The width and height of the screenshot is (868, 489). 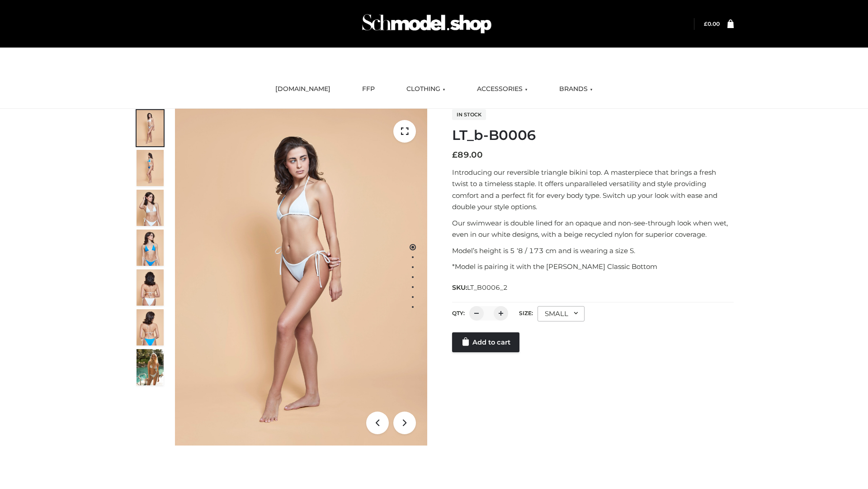 I want to click on img: ArielClassicBikiniTop_CloudNine_AzureSky_OW114ECO_8-scaled.jpg, so click(x=150, y=327).